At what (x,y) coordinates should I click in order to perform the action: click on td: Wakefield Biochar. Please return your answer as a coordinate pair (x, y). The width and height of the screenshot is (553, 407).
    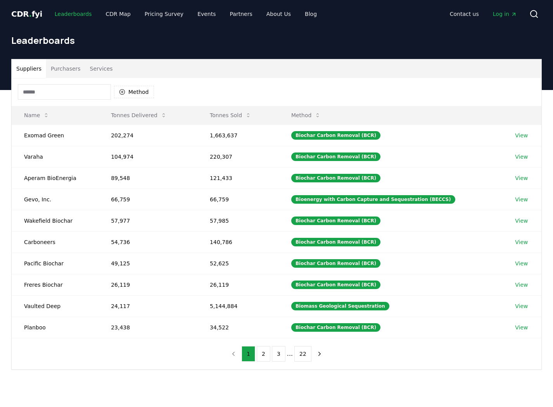
    Looking at the image, I should click on (55, 220).